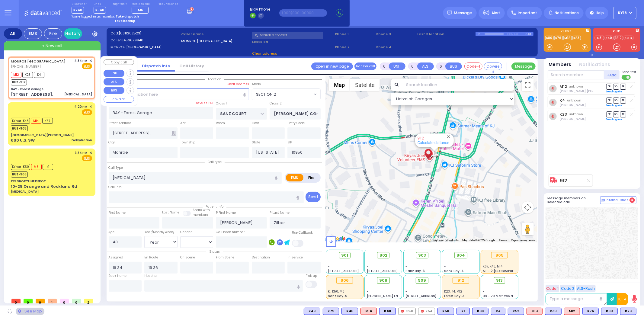 This screenshot has height=317, width=644. What do you see at coordinates (215, 79) in the screenshot?
I see `span: Location` at bounding box center [215, 79].